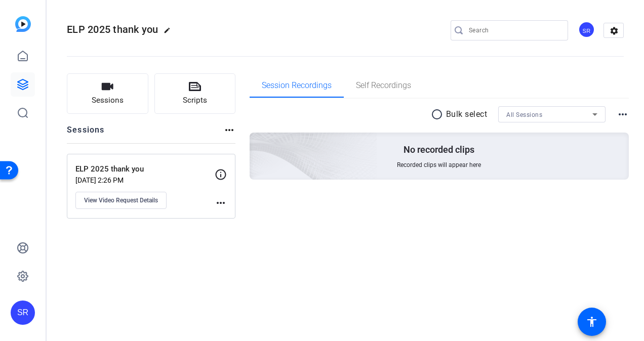 This screenshot has height=341, width=644. What do you see at coordinates (438, 114) in the screenshot?
I see `mat-icon: radio_button_unchecked` at bounding box center [438, 114].